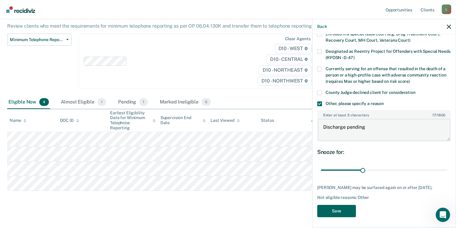 Image resolution: width=456 pixels, height=228 pixels. I want to click on div: Pending, so click(133, 102).